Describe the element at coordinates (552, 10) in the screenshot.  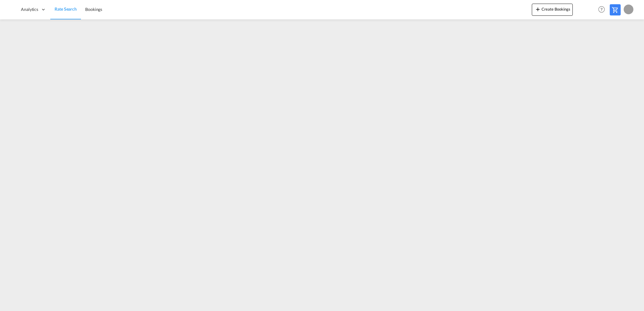
I see `button: icon-plus 400-fgCreate Bookings` at that location.